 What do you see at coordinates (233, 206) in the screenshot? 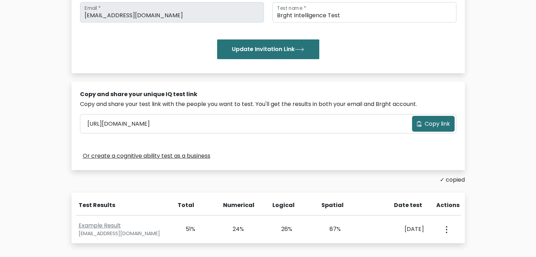
I see `div: Numerical` at bounding box center [233, 206].